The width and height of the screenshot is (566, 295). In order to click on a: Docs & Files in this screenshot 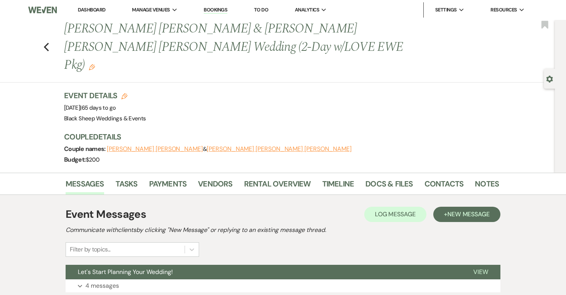, I will do `click(389, 186)`.